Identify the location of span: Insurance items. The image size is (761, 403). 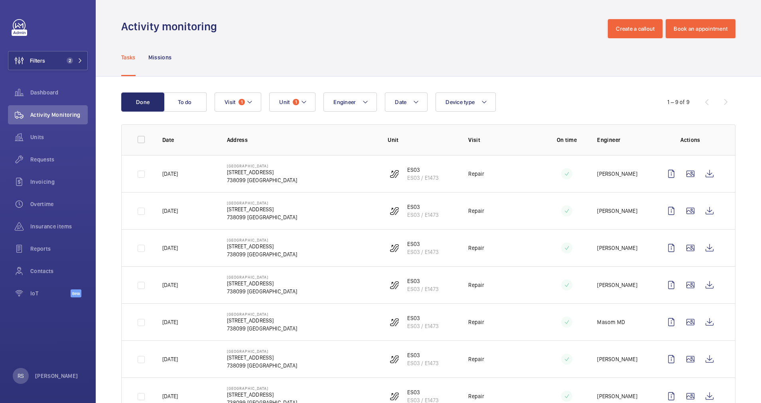
(59, 227).